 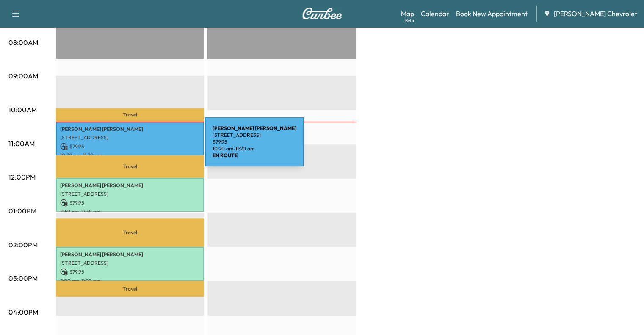 I want to click on p: 11:00AM, so click(x=21, y=144).